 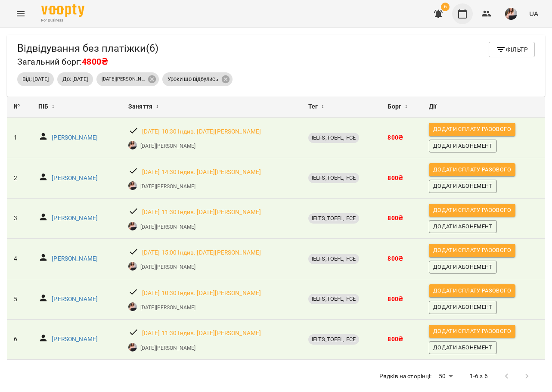 What do you see at coordinates (19, 339) in the screenshot?
I see `td: 6` at bounding box center [19, 339].